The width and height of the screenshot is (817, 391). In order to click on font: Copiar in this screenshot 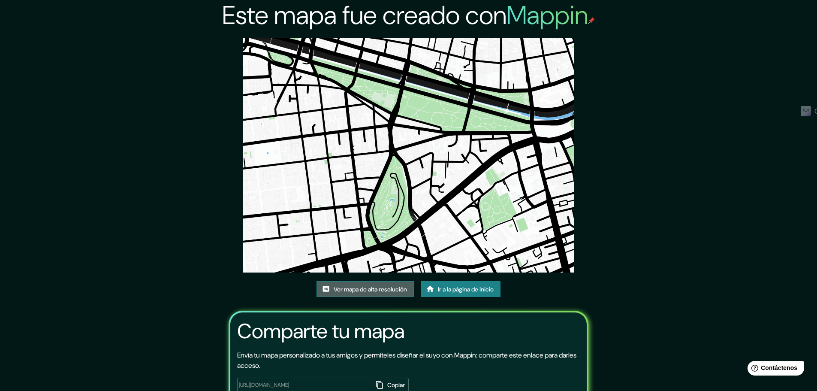, I will do `click(396, 385)`.